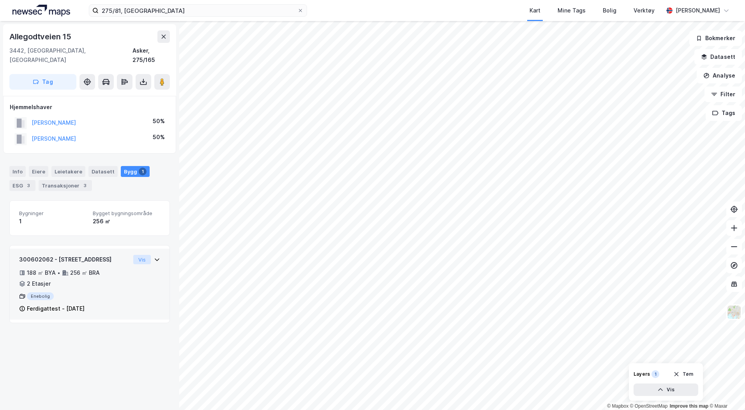 The image size is (745, 410). I want to click on button: Tøm, so click(683, 374).